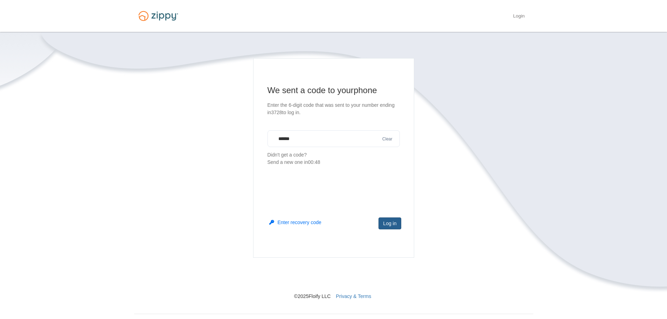  Describe the element at coordinates (518, 17) in the screenshot. I see `a: Login` at that location.